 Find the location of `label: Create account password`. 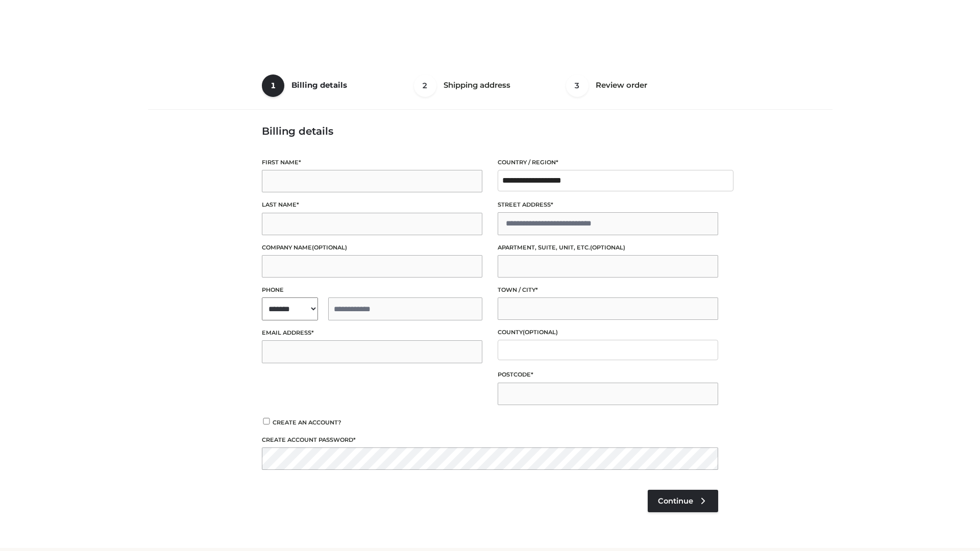

label: Create account password is located at coordinates (490, 439).